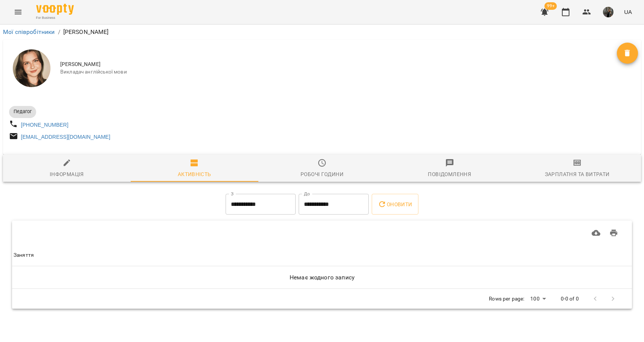 This screenshot has width=644, height=342. What do you see at coordinates (551, 6) in the screenshot?
I see `span: 99+` at bounding box center [551, 6].